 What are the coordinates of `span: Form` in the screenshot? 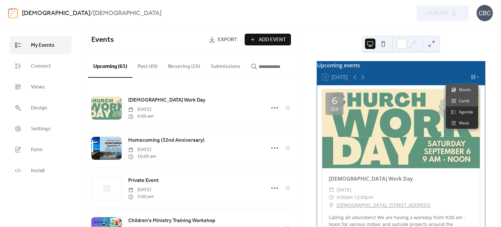 It's located at (37, 150).